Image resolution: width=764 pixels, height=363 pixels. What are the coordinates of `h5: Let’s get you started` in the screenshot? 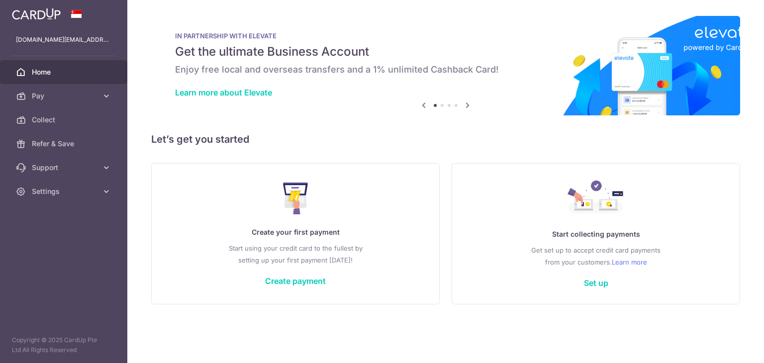 It's located at (446, 139).